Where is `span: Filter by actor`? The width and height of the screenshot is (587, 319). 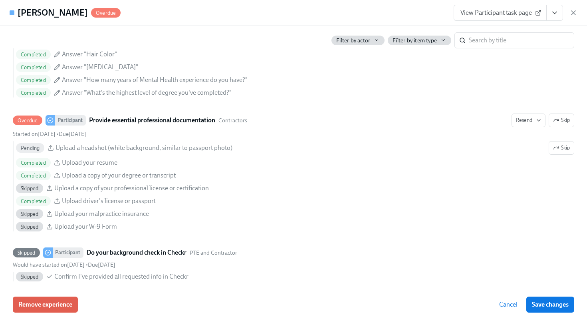
span: Filter by actor is located at coordinates (353, 40).